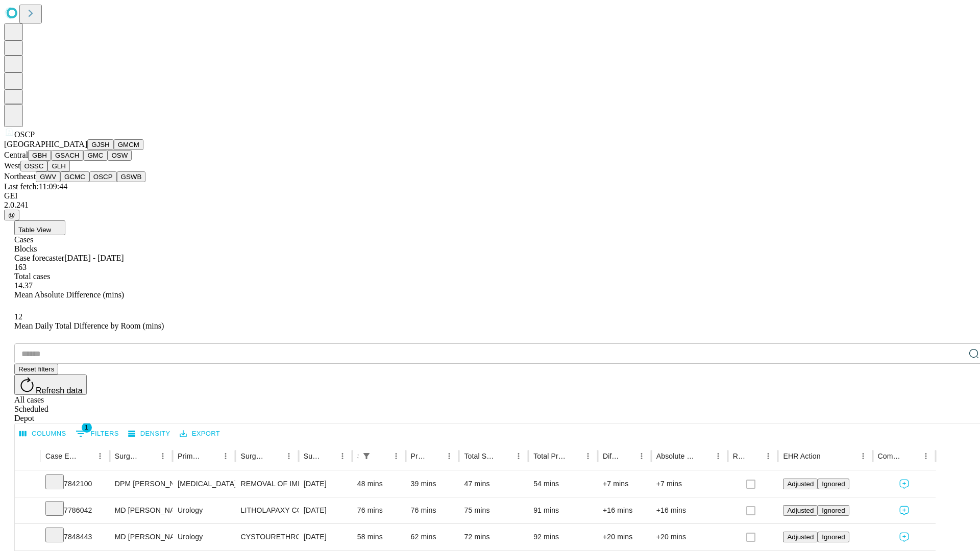 This screenshot has width=980, height=551. What do you see at coordinates (67, 155) in the screenshot?
I see `button: GSACH` at bounding box center [67, 155].